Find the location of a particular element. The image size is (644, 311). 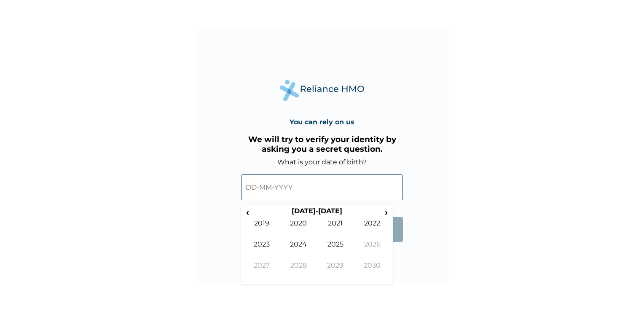

img: Reliance Health's Logo is located at coordinates (322, 90).